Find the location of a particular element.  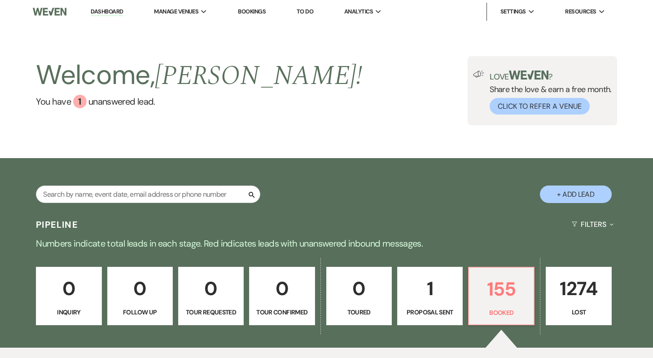

img: weven-logo-green.svg is located at coordinates (529, 75).